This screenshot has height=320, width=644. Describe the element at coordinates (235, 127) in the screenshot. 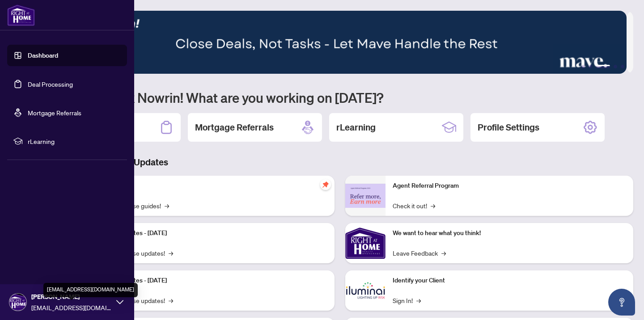

I see `h2: Mortgage Referrals` at that location.